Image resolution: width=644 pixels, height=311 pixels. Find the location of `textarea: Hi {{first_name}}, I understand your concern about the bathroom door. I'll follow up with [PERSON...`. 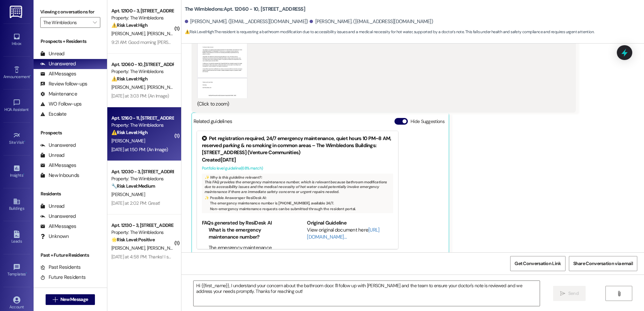

textarea: Hi {{first_name}}, I understand your concern about the bathroom door. I'll follow up with [PERSON... is located at coordinates (366, 293).